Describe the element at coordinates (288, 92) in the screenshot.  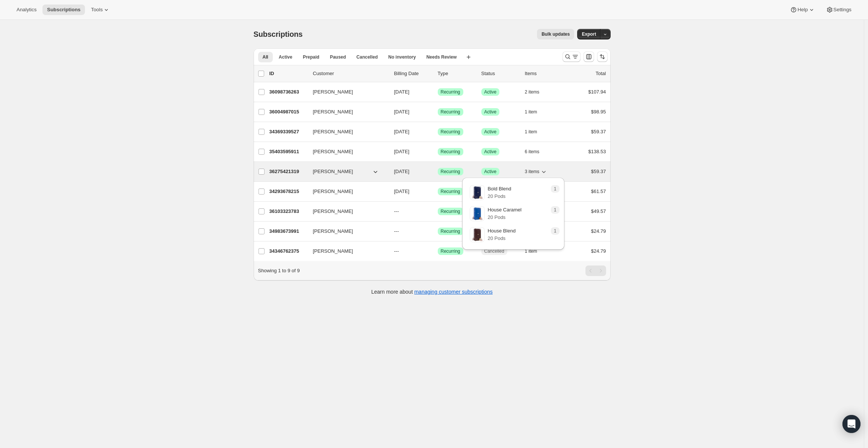
I see `p: 36098736263` at that location.